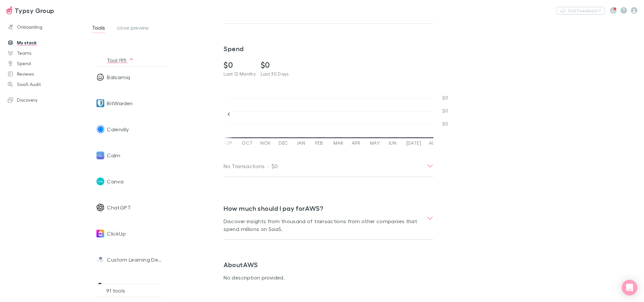 The height and width of the screenshot is (302, 644). Describe the element at coordinates (45, 74) in the screenshot. I see `a: Reviews` at that location.